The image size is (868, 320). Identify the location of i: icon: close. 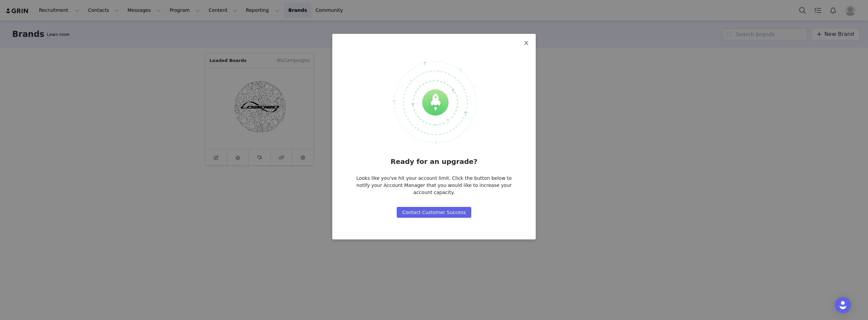
(526, 43).